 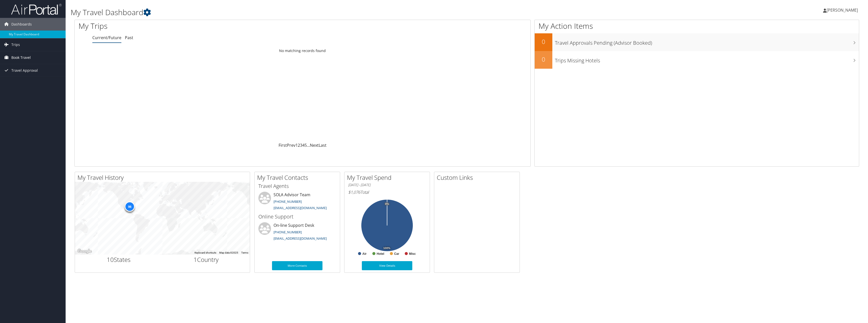 What do you see at coordinates (229, 253) in the screenshot?
I see `span: Map data ©2025` at bounding box center [229, 253].